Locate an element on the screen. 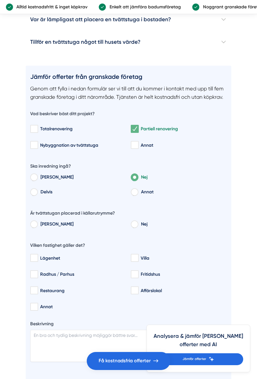 The width and height of the screenshot is (257, 379). a: Jämför offerter is located at coordinates (198, 359).